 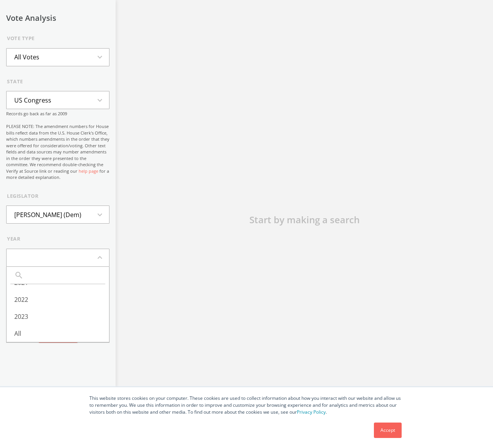 I want to click on a: help page, so click(x=88, y=171).